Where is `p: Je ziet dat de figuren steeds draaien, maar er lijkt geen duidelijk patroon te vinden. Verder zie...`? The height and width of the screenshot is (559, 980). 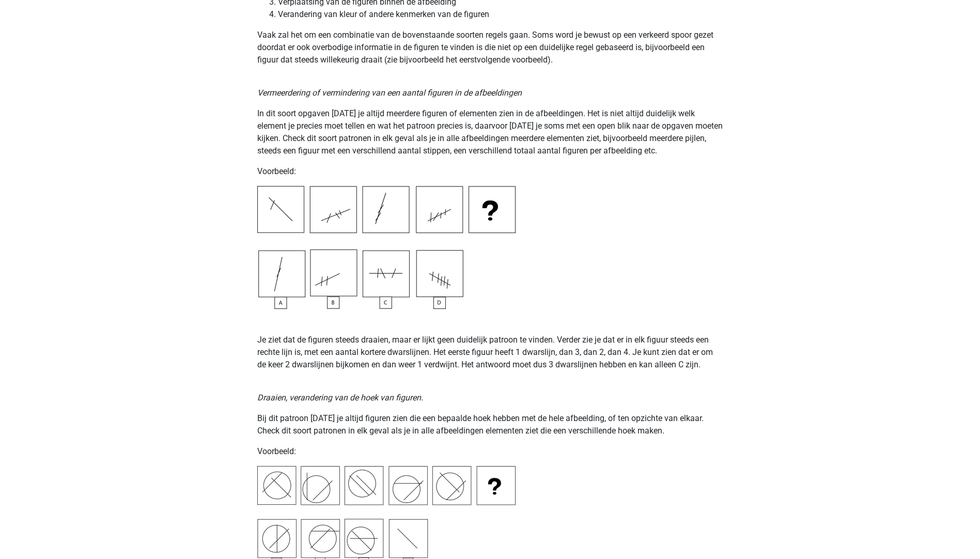
p: Je ziet dat de figuren steeds draaien, maar er lijkt geen duidelijk patroon te vinden. Verder zie... is located at coordinates (491, 340).